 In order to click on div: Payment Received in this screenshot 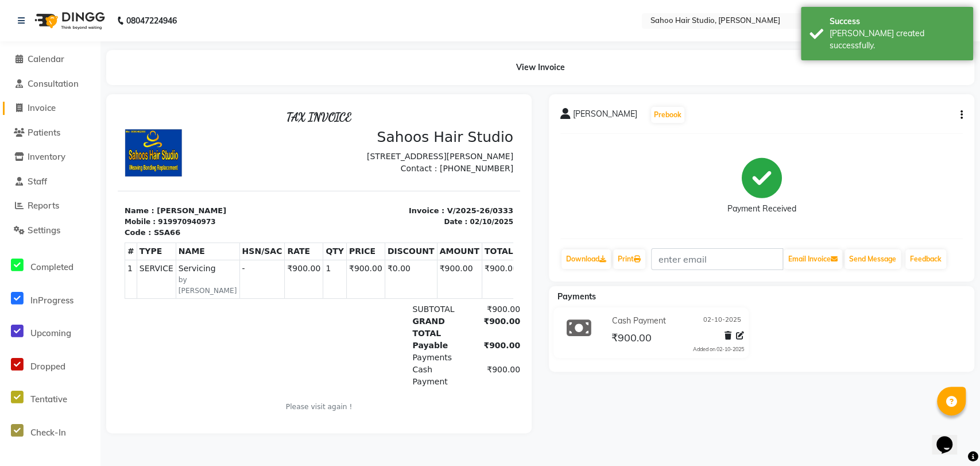, I will do `click(762, 209)`.